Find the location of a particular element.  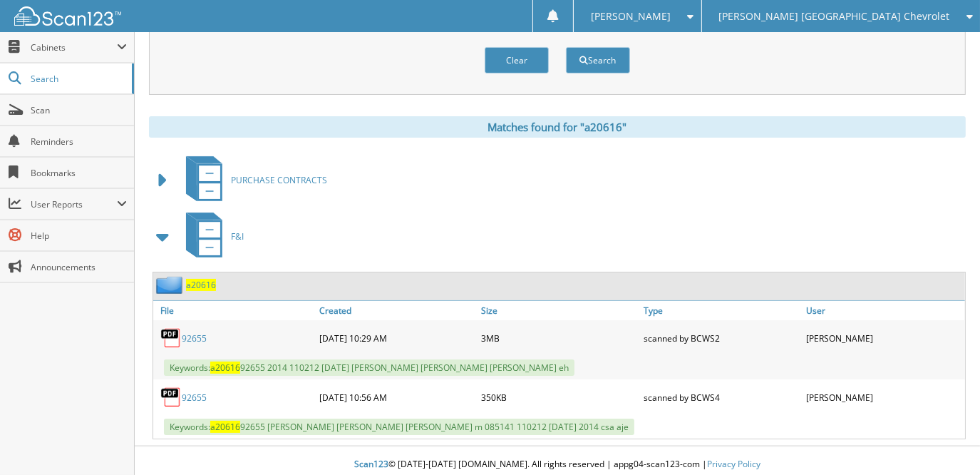

a: User is located at coordinates (884, 310).